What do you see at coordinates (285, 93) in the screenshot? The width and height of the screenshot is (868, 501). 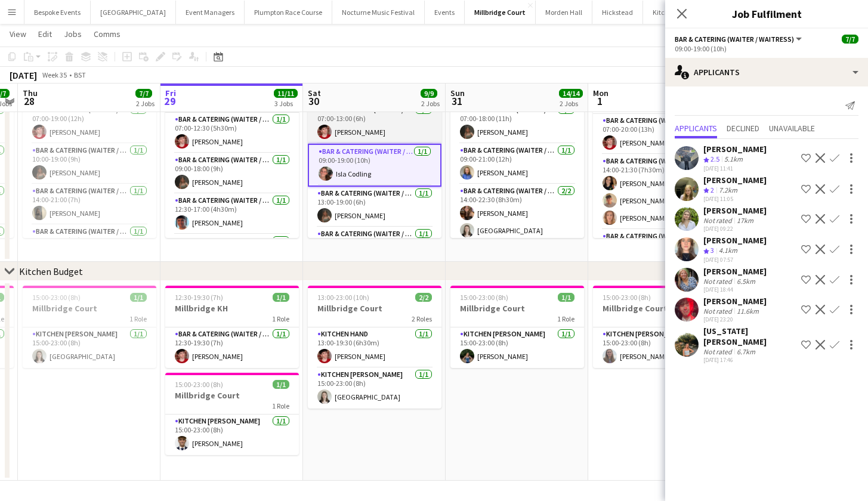 I see `span: 11/11` at bounding box center [285, 93].